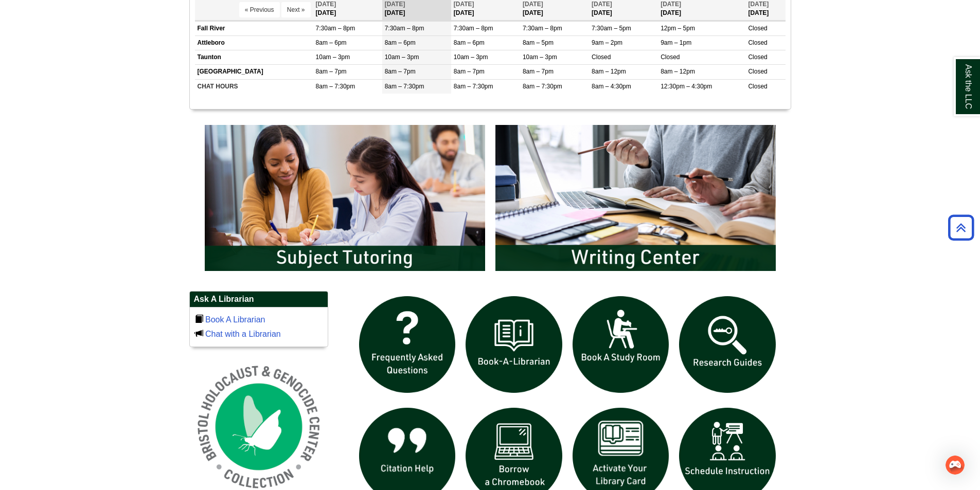 The image size is (980, 490). What do you see at coordinates (727, 345) in the screenshot?
I see `img: Research Guides icon links to research guides web page` at bounding box center [727, 345].